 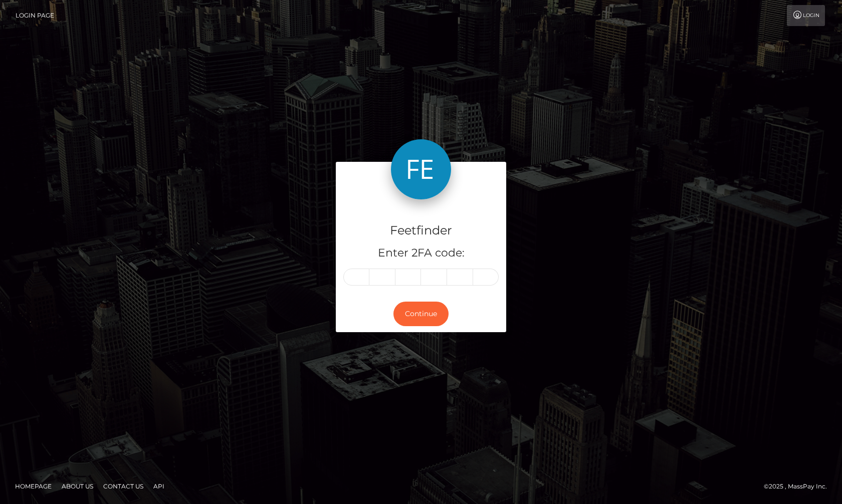 What do you see at coordinates (33, 486) in the screenshot?
I see `a: Homepage` at bounding box center [33, 486].